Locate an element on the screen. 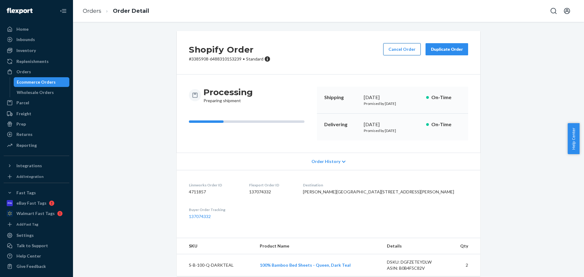 Image resolution: width=584 pixels, height=277 pixels. span: Standard is located at coordinates (254, 59).